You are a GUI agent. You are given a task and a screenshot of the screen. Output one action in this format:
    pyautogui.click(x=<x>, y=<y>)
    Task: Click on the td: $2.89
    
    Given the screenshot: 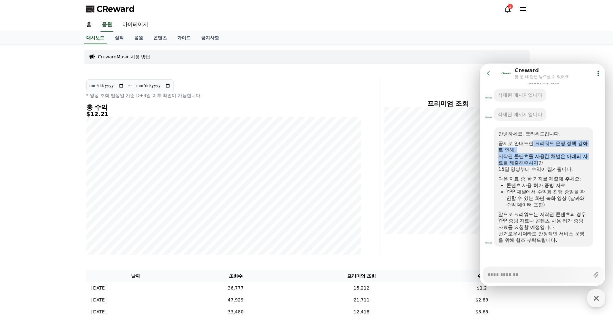 What is the action you would take?
    pyautogui.click(x=481, y=299)
    